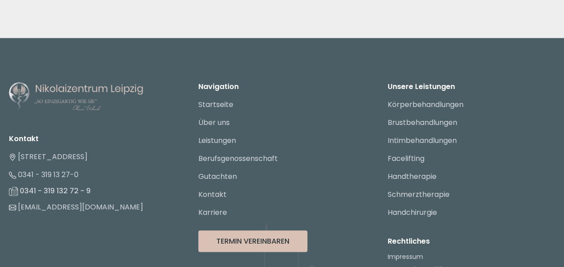 This screenshot has width=564, height=267. What do you see at coordinates (213, 212) in the screenshot?
I see `a: Karriere` at bounding box center [213, 212].